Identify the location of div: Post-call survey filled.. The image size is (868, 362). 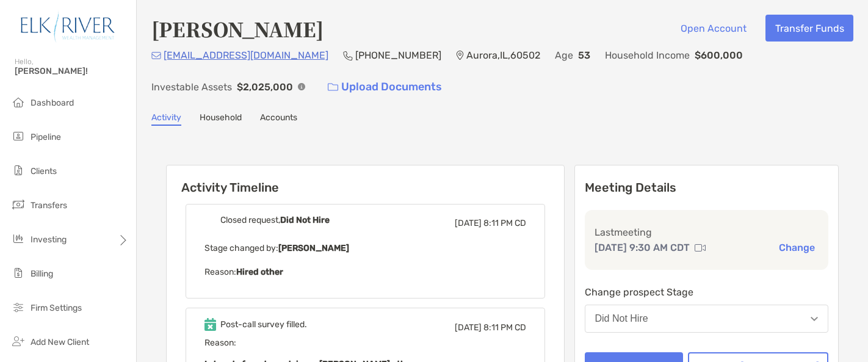
(264, 324).